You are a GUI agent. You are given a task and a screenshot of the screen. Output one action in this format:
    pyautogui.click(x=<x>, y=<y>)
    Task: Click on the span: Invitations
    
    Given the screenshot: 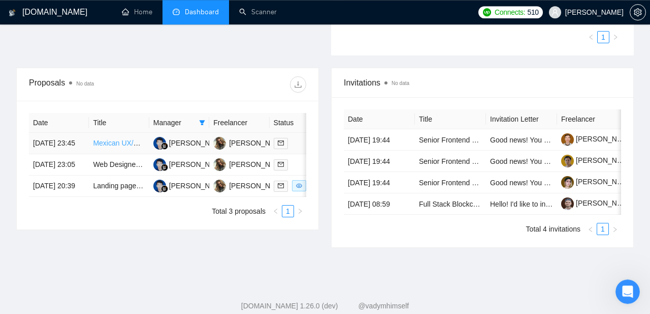 What is the action you would take?
    pyautogui.click(x=483, y=82)
    